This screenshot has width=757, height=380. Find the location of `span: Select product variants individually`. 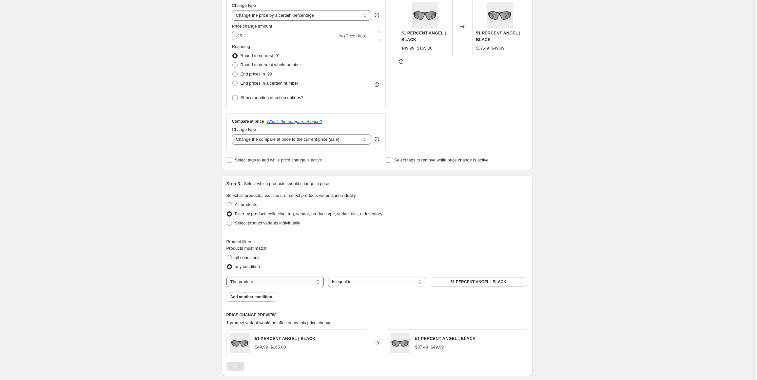

span: Select product variants individually is located at coordinates (268, 223).